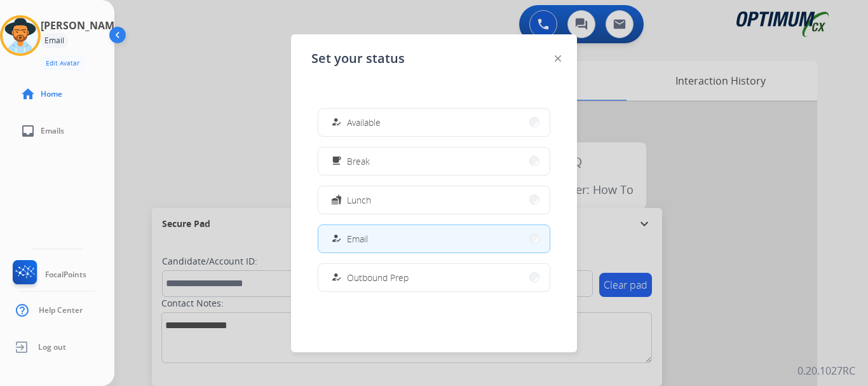 The height and width of the screenshot is (386, 868). Describe the element at coordinates (363, 122) in the screenshot. I see `span: Available` at that location.